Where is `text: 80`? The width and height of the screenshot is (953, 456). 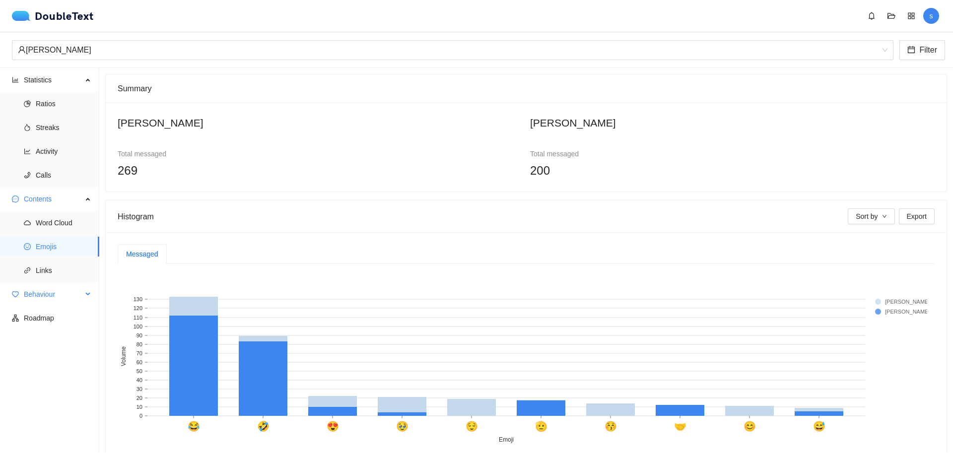
text: 80 is located at coordinates (139, 344).